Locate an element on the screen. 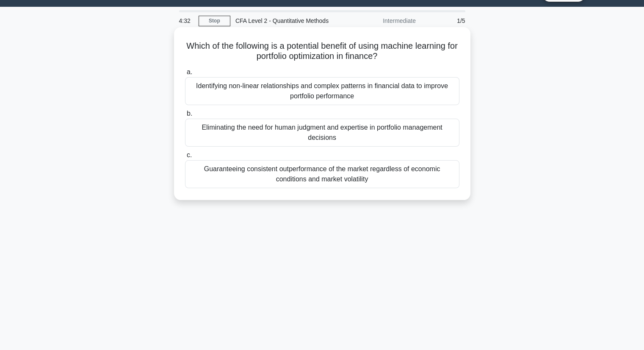  div: 4:32 is located at coordinates (186, 21).